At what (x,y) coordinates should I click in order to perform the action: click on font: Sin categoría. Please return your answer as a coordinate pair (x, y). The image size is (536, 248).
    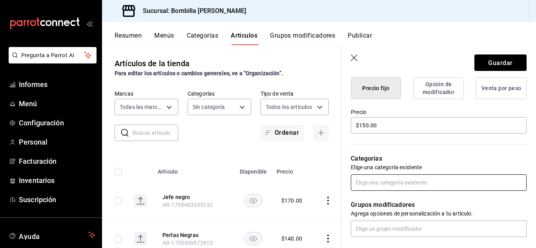
    Looking at the image, I should click on (209, 107).